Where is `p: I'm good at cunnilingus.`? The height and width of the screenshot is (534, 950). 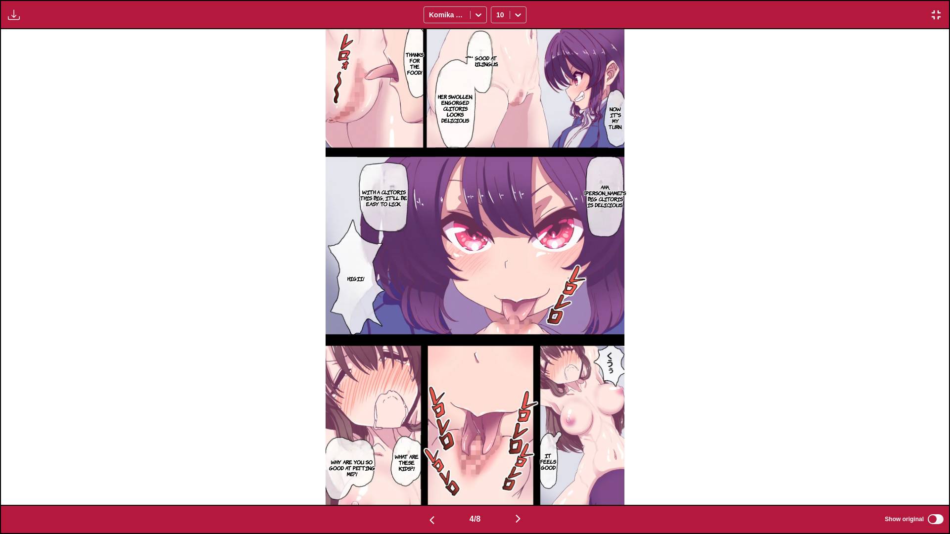
p: I'm good at cunnilingus. is located at coordinates (481, 61).